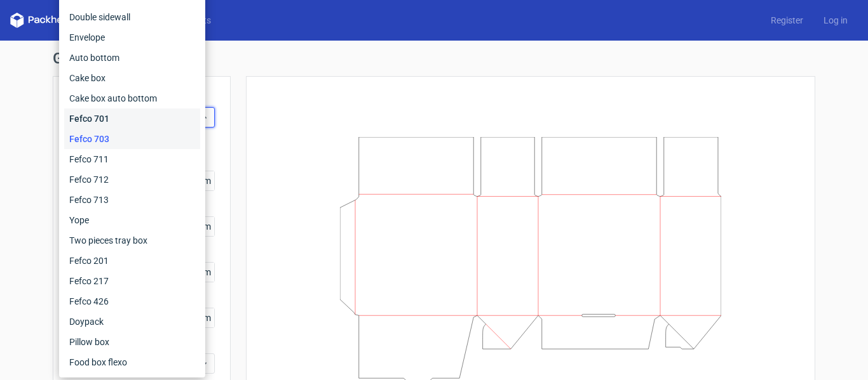 The image size is (868, 380). What do you see at coordinates (132, 179) in the screenshot?
I see `div: Fefco 712` at bounding box center [132, 179].